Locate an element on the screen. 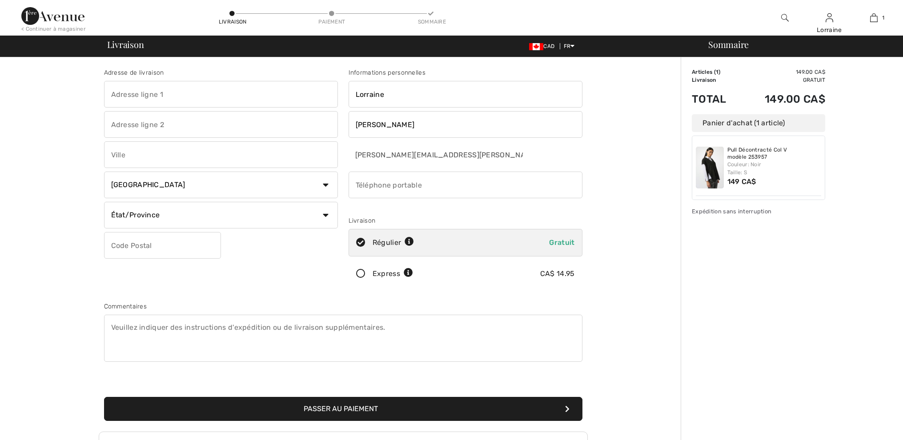  a: Se connecter is located at coordinates (829, 17).